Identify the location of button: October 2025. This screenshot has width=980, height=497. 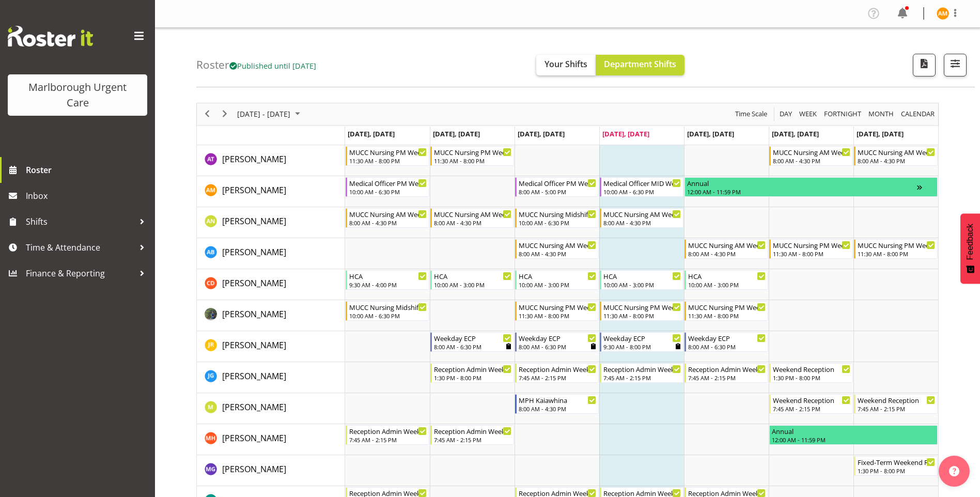
(270, 114).